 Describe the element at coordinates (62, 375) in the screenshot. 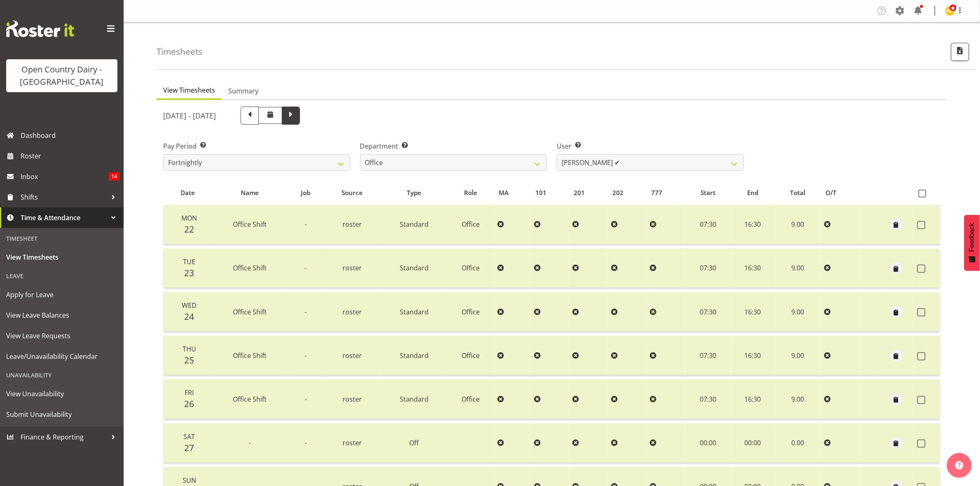

I see `div: Unavailability` at that location.